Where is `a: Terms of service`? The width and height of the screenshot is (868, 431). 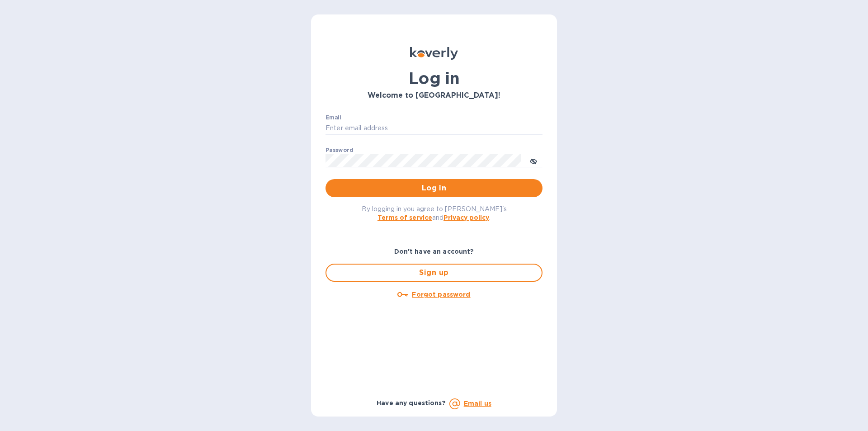 a: Terms of service is located at coordinates (404, 217).